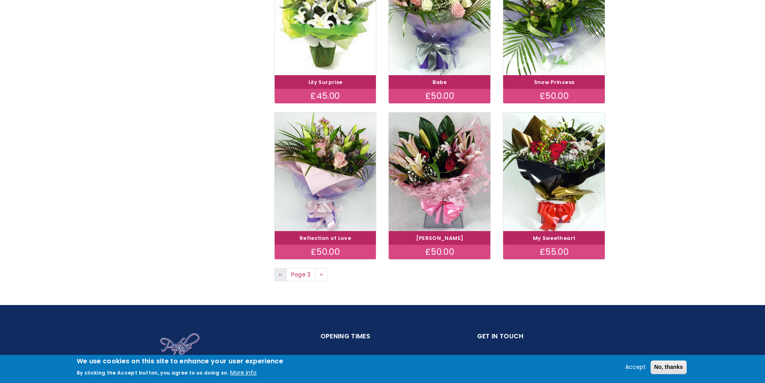 This screenshot has width=765, height=383. I want to click on div: £45.00, so click(325, 96).